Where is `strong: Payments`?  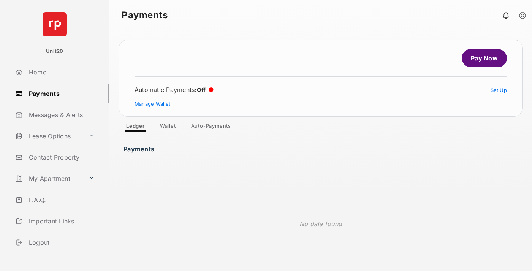
strong: Payments is located at coordinates (144, 15).